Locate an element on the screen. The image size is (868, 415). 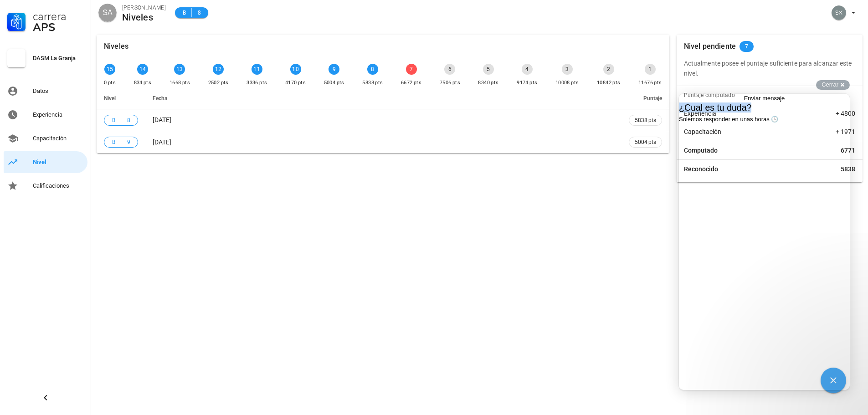
div: 10 is located at coordinates (296, 69).